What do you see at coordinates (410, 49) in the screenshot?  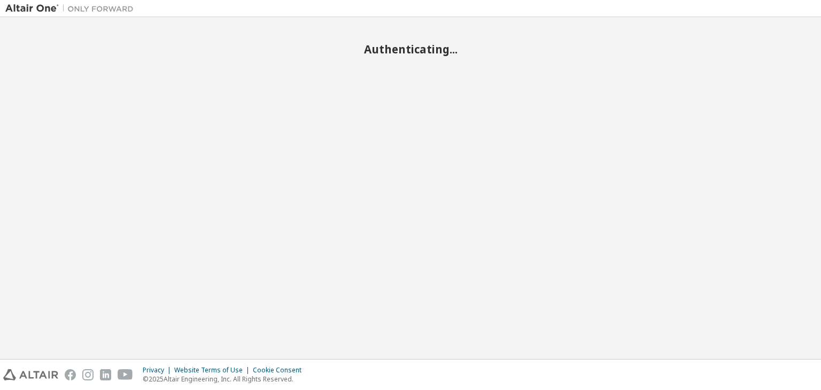 I see `h2: Authenticating...` at bounding box center [410, 49].